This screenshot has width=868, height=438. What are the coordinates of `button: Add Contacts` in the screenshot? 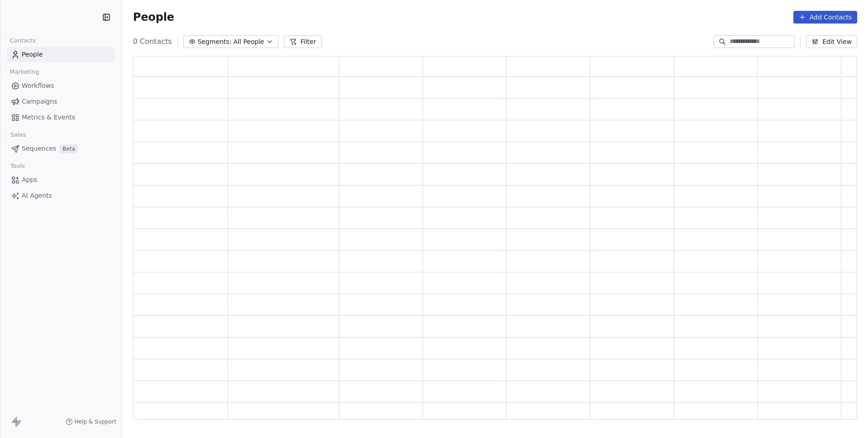 It's located at (825, 17).